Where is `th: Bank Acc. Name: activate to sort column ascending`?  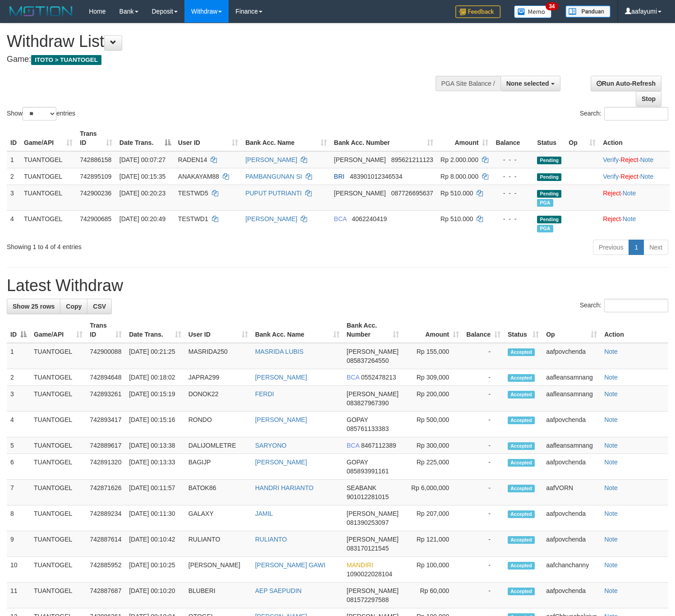 th: Bank Acc. Name: activate to sort column ascending is located at coordinates (286, 138).